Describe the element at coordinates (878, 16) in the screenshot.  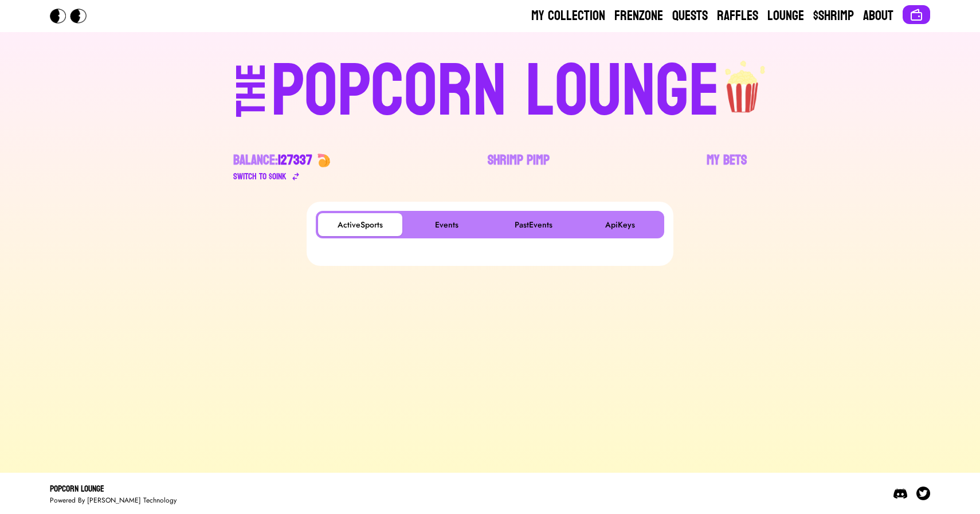
I see `a: About` at that location.